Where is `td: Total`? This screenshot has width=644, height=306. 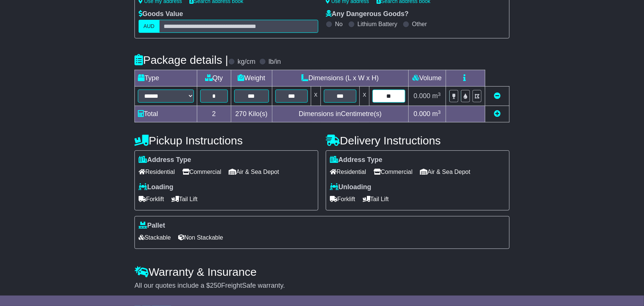 td: Total is located at coordinates (166, 114).